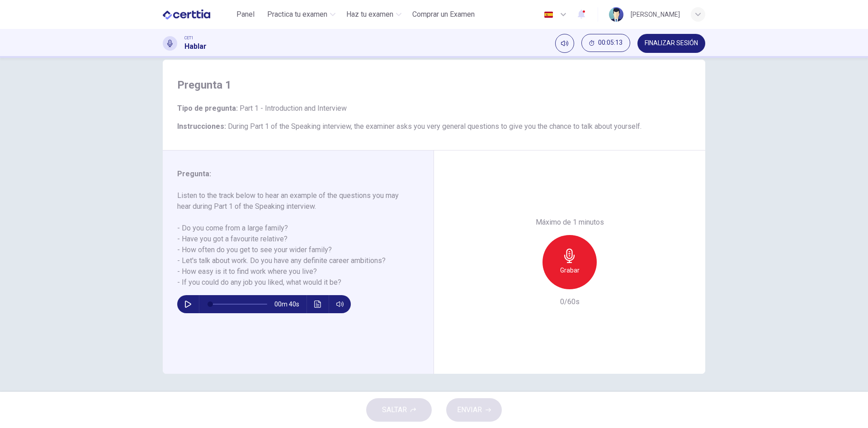 This screenshot has width=868, height=428. What do you see at coordinates (297, 14) in the screenshot?
I see `span: Practica tu examen` at bounding box center [297, 14].